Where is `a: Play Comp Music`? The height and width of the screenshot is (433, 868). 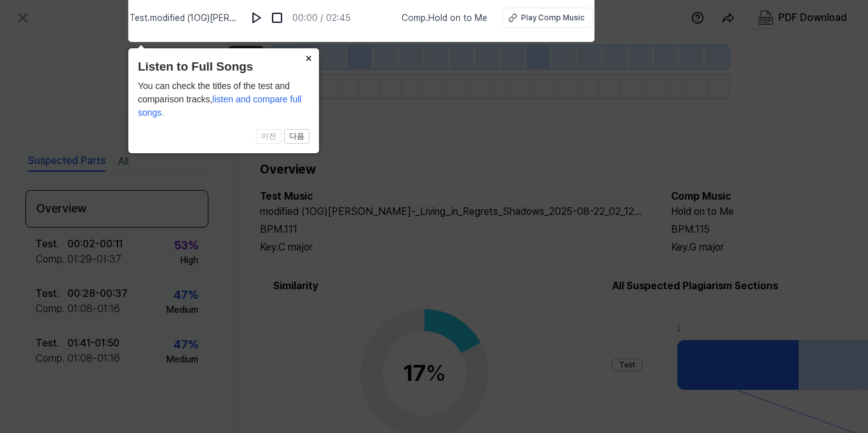
a: Play Comp Music is located at coordinates (548, 18).